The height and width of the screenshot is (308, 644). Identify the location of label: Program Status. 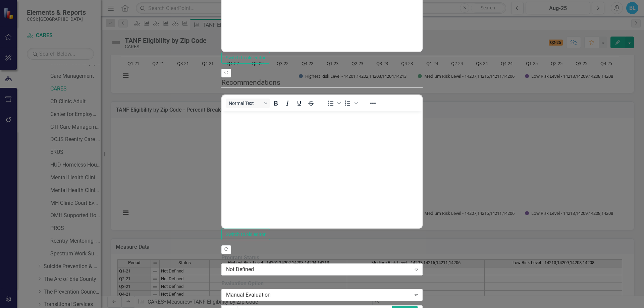
(322, 258).